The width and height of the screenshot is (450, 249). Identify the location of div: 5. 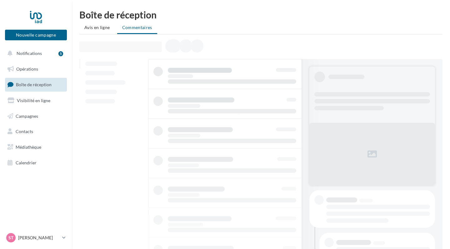
(61, 54).